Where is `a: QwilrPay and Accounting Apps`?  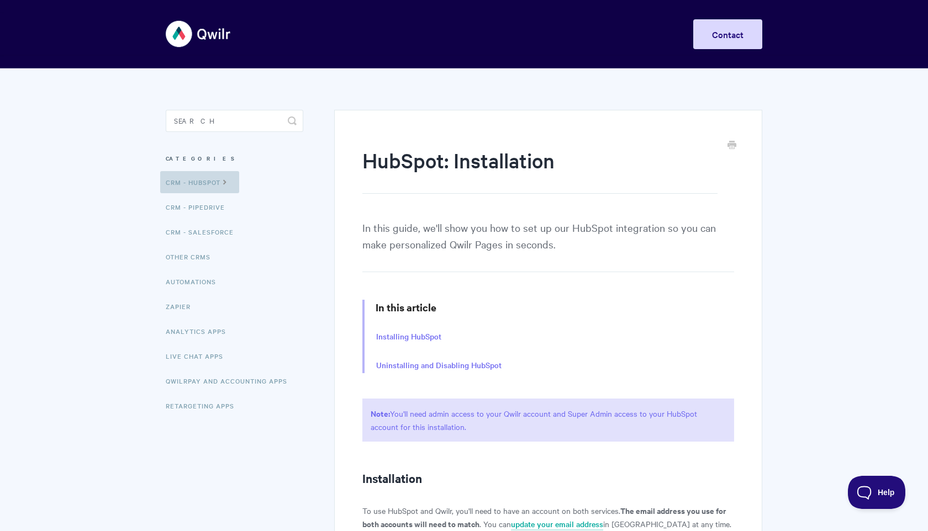 a: QwilrPay and Accounting Apps is located at coordinates (230, 381).